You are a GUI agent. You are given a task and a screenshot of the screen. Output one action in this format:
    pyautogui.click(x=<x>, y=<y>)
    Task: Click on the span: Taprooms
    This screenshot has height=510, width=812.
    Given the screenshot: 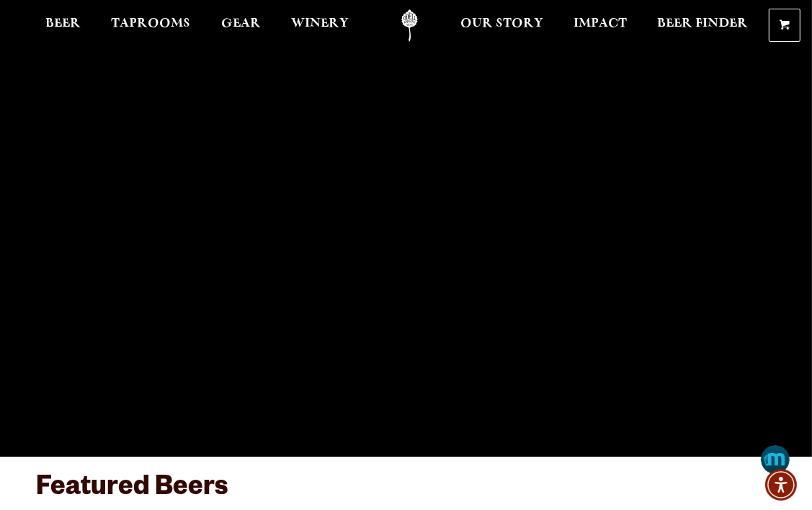 What is the action you would take?
    pyautogui.click(x=151, y=24)
    